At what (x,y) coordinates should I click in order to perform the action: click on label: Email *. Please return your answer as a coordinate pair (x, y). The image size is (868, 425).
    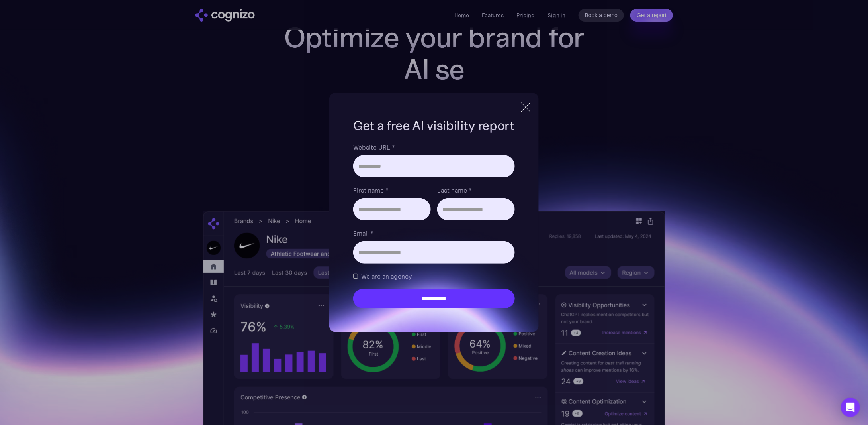
    Looking at the image, I should click on (434, 233).